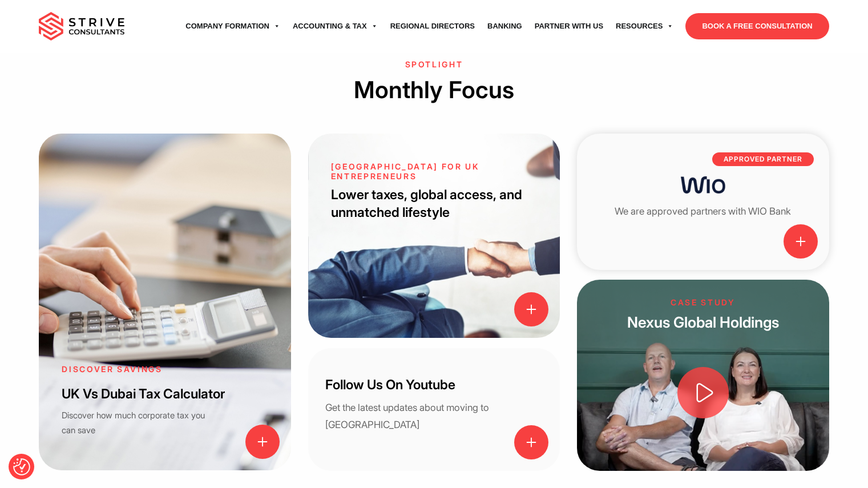 The height and width of the screenshot is (488, 868). I want to click on img: main-logo.svg, so click(82, 26).